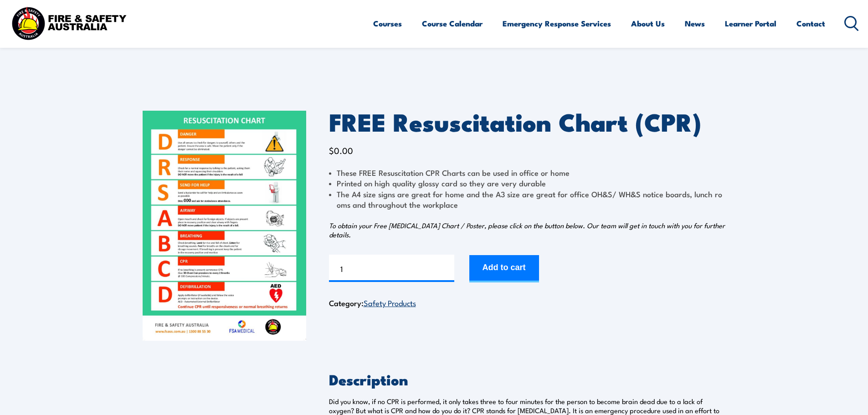  Describe the element at coordinates (527, 199) in the screenshot. I see `li: The A4 size signs are great for home and the A3 size are great for office OH&S/ WH&S notice board...` at that location.